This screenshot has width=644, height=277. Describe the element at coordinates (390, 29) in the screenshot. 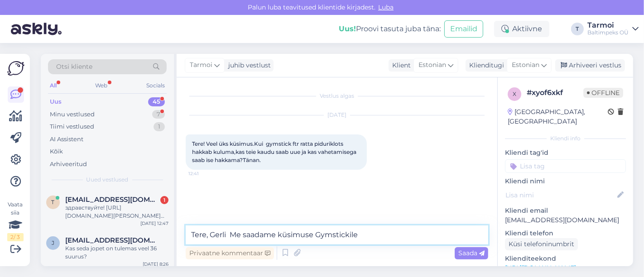

I see `div: Proovi tasuta juba täna:` at that location.